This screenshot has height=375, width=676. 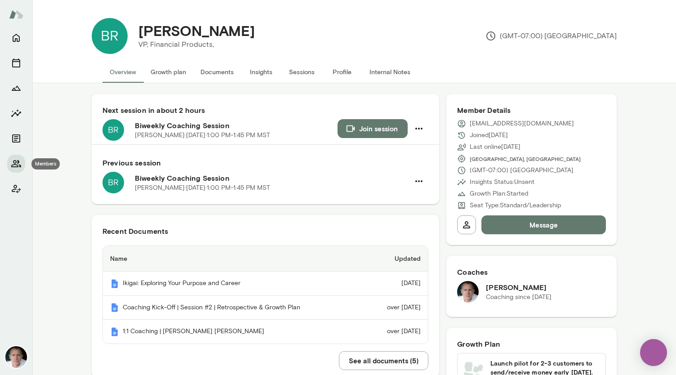 I want to click on h6: Coaches, so click(x=531, y=272).